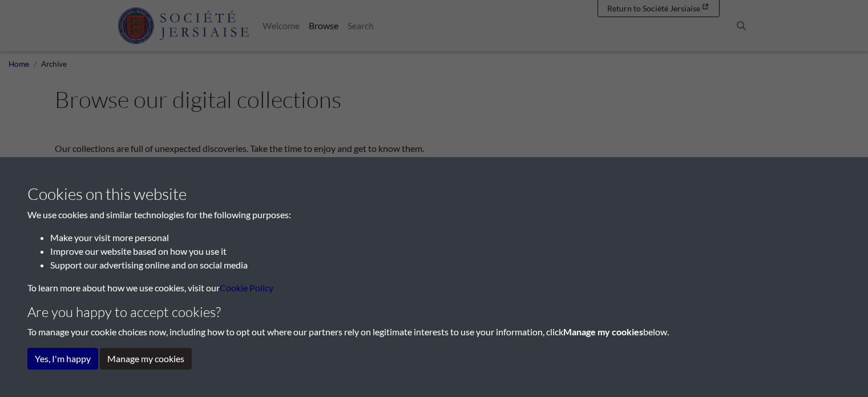 Image resolution: width=868 pixels, height=397 pixels. I want to click on strong: Manage my cookies, so click(603, 331).